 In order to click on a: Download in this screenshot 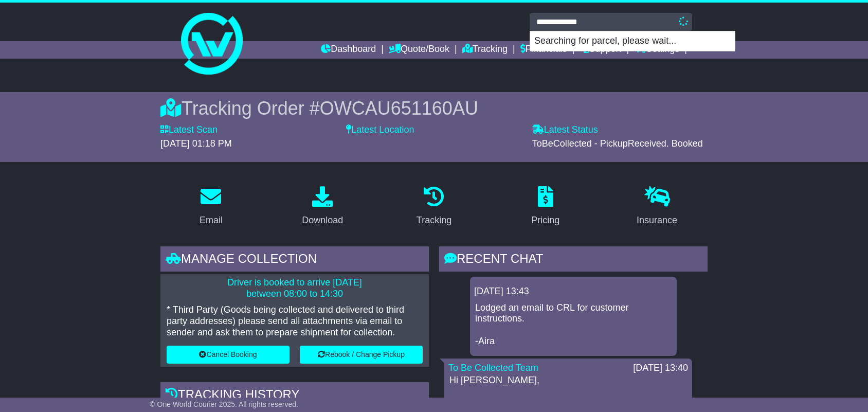, I will do `click(322, 206)`.